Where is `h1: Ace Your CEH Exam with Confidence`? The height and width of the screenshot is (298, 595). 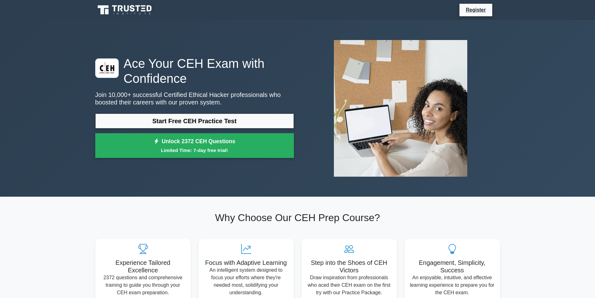
h1: Ace Your CEH Exam with Confidence is located at coordinates (195, 71).